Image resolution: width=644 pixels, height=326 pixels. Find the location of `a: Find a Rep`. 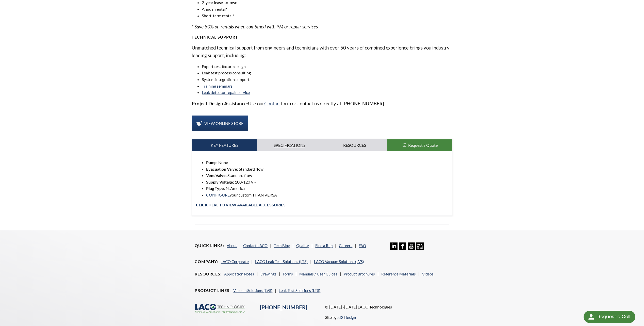

a: Find a Rep is located at coordinates (324, 246).